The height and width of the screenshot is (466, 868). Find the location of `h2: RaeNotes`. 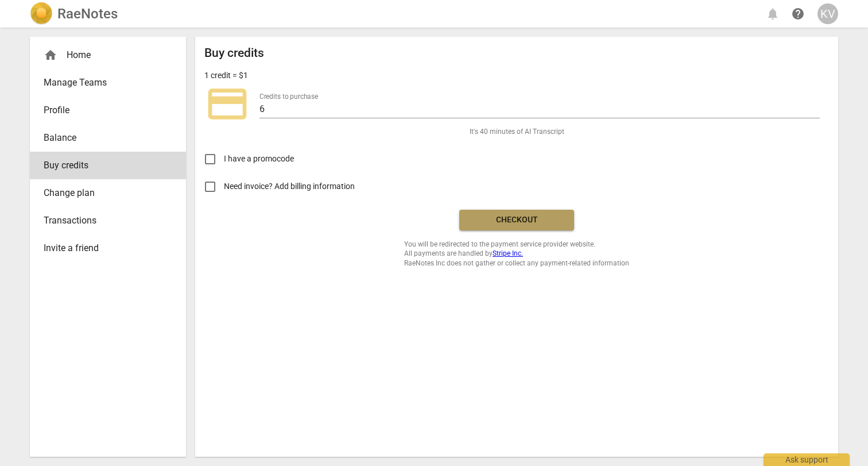

h2: RaeNotes is located at coordinates (88, 14).